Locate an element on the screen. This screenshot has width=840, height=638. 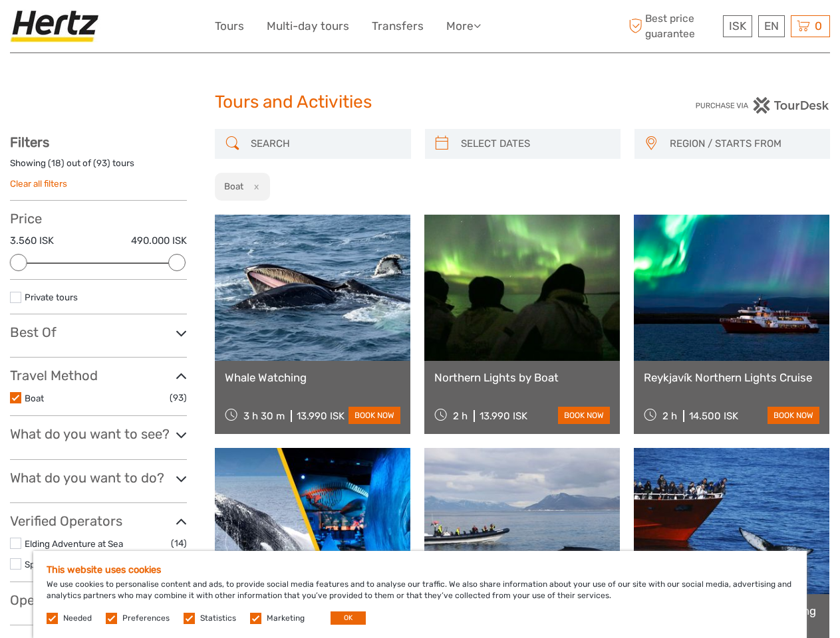
div: EN is located at coordinates (771, 26).